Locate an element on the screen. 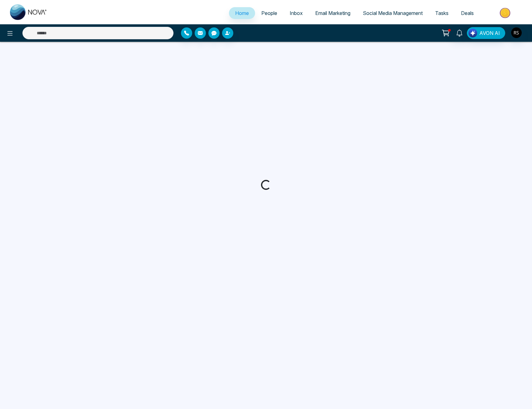  a: People is located at coordinates (269, 13).